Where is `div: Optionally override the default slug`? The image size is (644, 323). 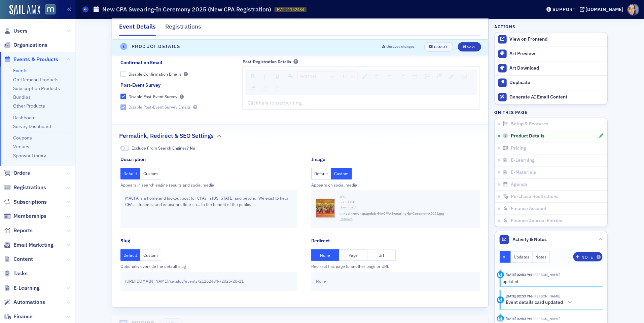 div: Optionally override the default slug is located at coordinates (209, 266).